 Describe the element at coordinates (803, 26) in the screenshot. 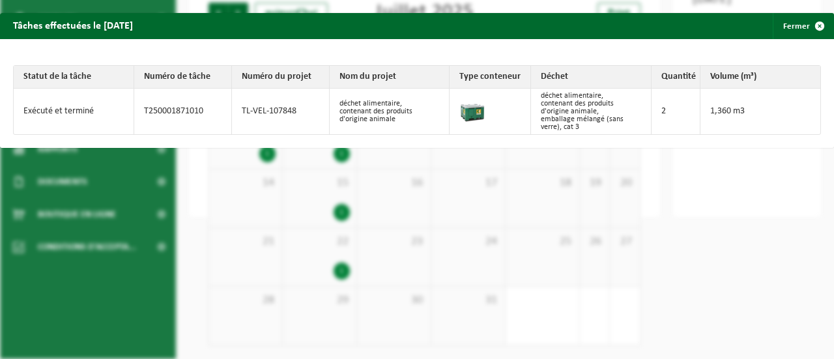

I see `button: Fermer` at that location.